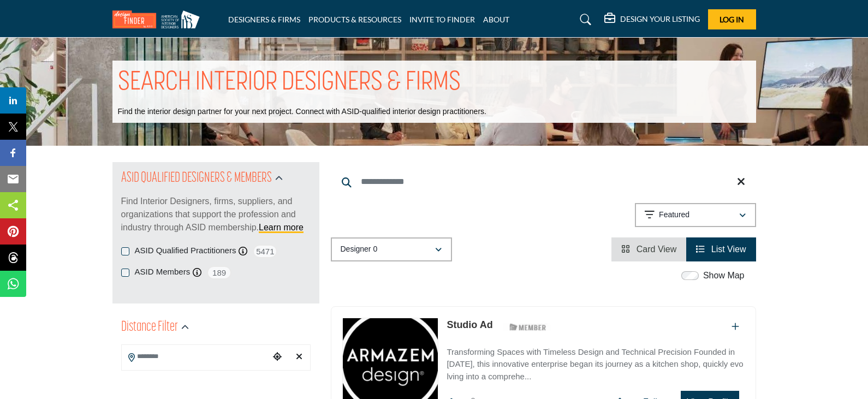 This screenshot has width=868, height=399. What do you see at coordinates (583, 19) in the screenshot?
I see `a: Search` at bounding box center [583, 19].